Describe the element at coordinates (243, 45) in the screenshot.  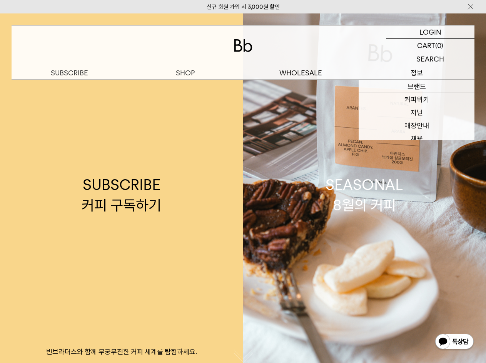
I see `img: 로고` at that location.